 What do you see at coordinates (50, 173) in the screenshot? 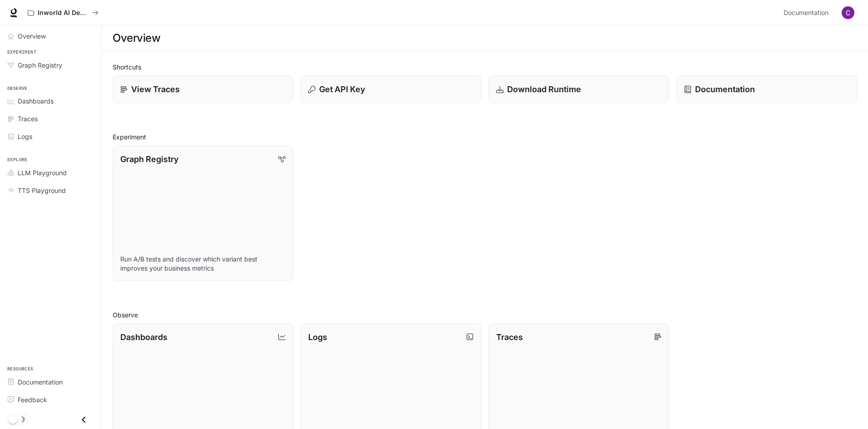
I see `a: LLM Playground` at bounding box center [50, 173].